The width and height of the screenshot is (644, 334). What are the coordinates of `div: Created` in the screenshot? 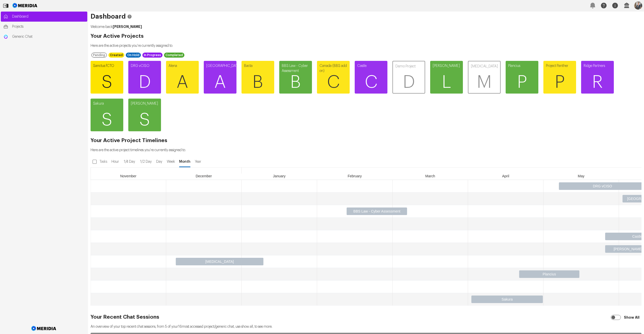 It's located at (116, 55).